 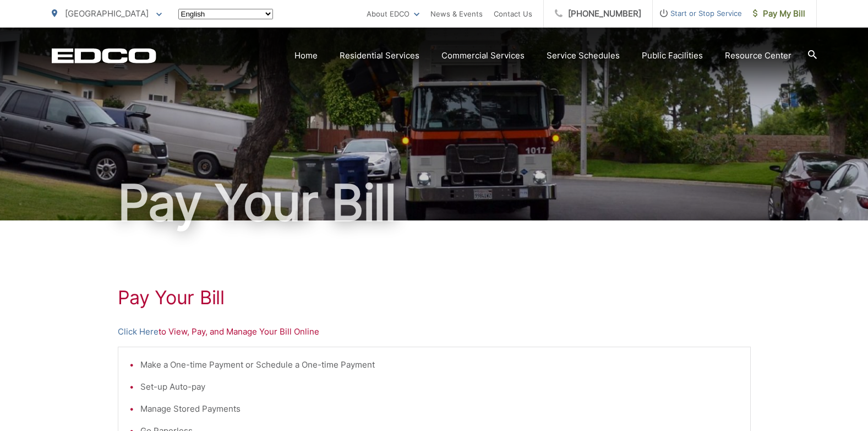 What do you see at coordinates (307, 55) in the screenshot?
I see `a: Home` at bounding box center [307, 55].